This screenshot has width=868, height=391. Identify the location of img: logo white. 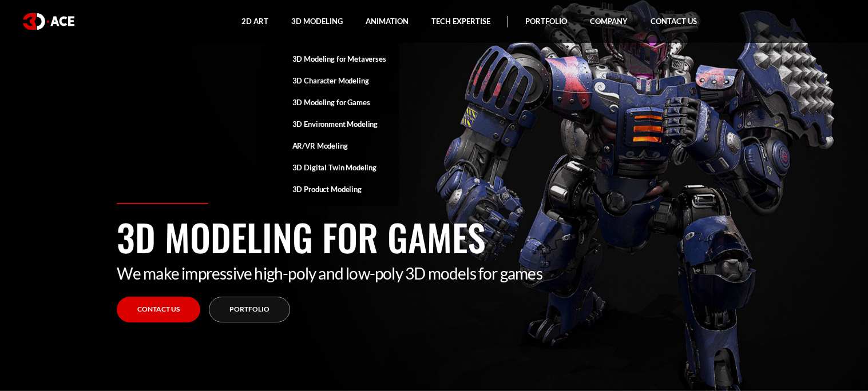
(48, 21).